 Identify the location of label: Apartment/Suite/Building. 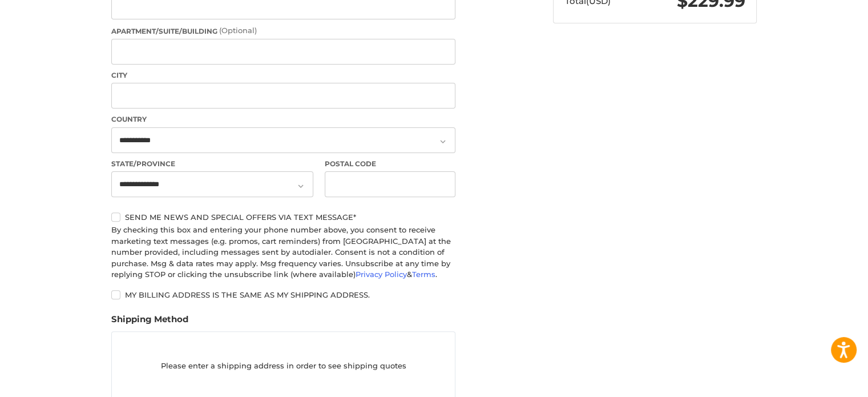
(283, 30).